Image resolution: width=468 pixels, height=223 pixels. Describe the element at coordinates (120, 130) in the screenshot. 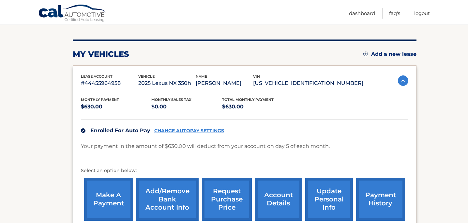

I see `span: Enrolled For Auto Pay` at that location.